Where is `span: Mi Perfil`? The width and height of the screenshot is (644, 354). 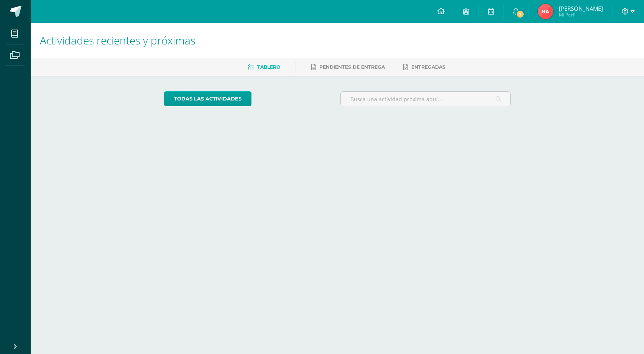
span: Mi Perfil is located at coordinates (581, 15).